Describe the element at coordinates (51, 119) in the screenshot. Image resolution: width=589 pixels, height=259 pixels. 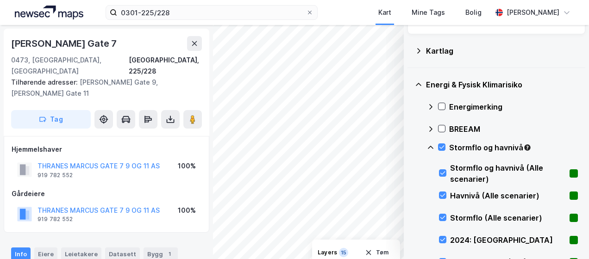
I see `button: Tag` at that location.